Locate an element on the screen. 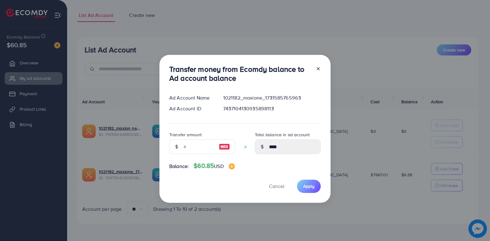 The image size is (490, 241). div: 7437104130935898113 is located at coordinates (272, 108).